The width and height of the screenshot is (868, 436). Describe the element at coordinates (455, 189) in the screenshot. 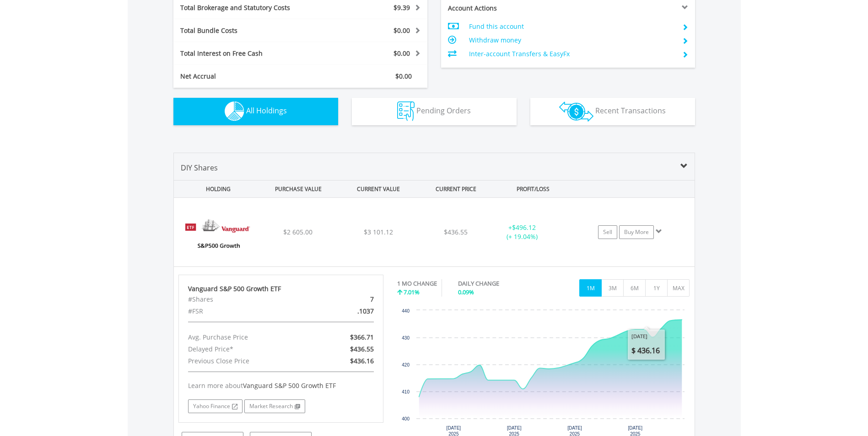

I see `div: CURRENT PRICE` at that location.